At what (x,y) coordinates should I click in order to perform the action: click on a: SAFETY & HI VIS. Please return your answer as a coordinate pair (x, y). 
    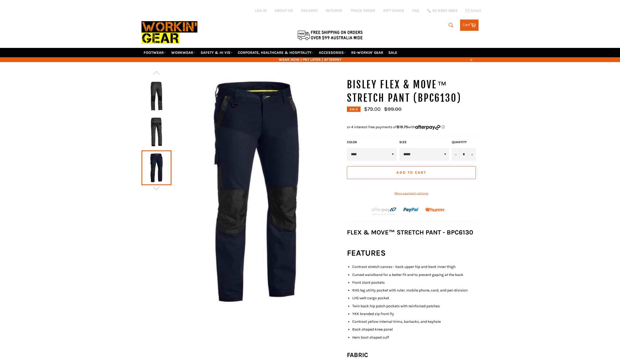
    Looking at the image, I should click on (217, 52).